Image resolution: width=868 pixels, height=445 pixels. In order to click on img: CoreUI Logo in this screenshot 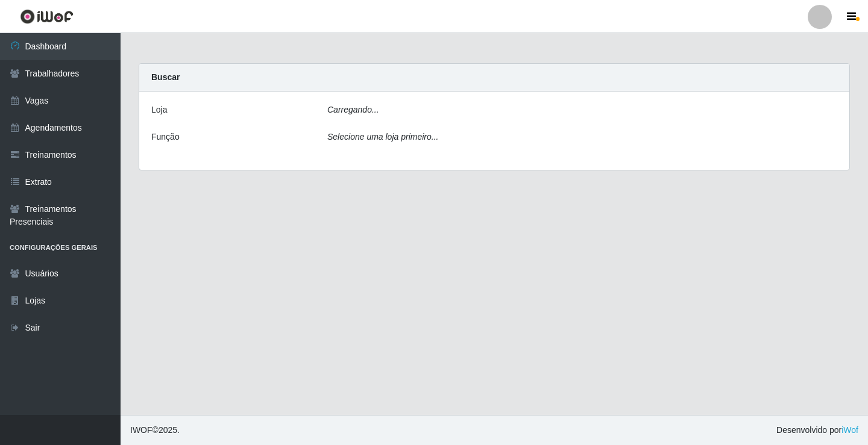, I will do `click(47, 16)`.